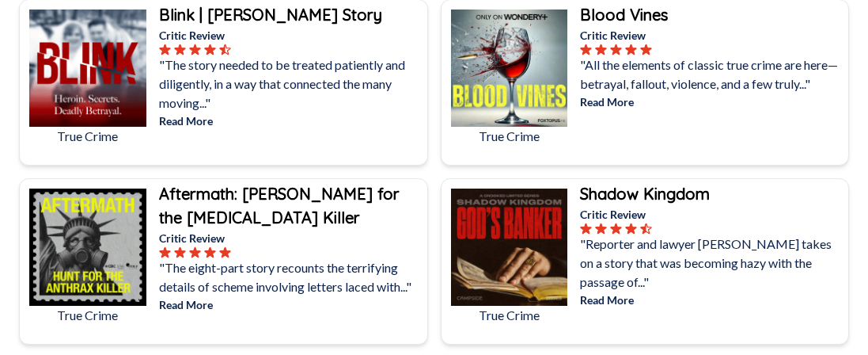  I want to click on img: Blink | Jake Haendel's Story, so click(88, 68).